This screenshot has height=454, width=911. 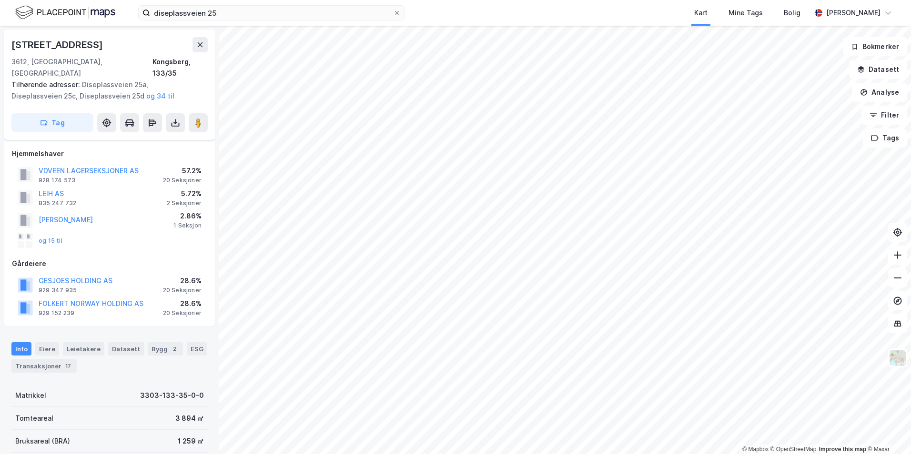 What do you see at coordinates (191, 442) in the screenshot?
I see `div: 1 259 ㎡` at bounding box center [191, 442].